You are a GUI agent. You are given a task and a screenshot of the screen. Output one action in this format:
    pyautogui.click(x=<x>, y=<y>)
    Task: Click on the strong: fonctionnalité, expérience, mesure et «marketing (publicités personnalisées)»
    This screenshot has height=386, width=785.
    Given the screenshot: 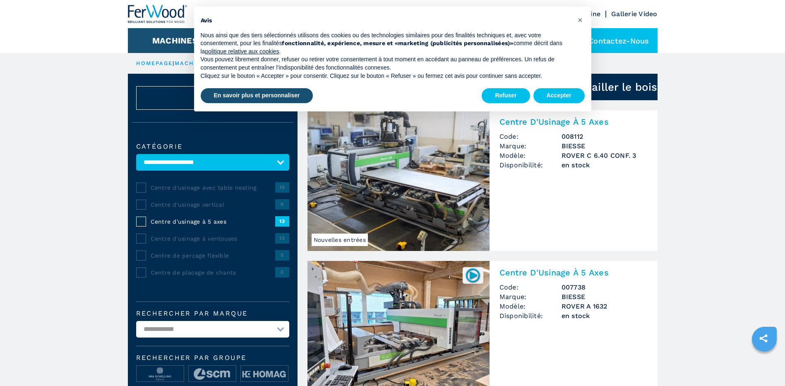 What is the action you would take?
    pyautogui.click(x=397, y=43)
    